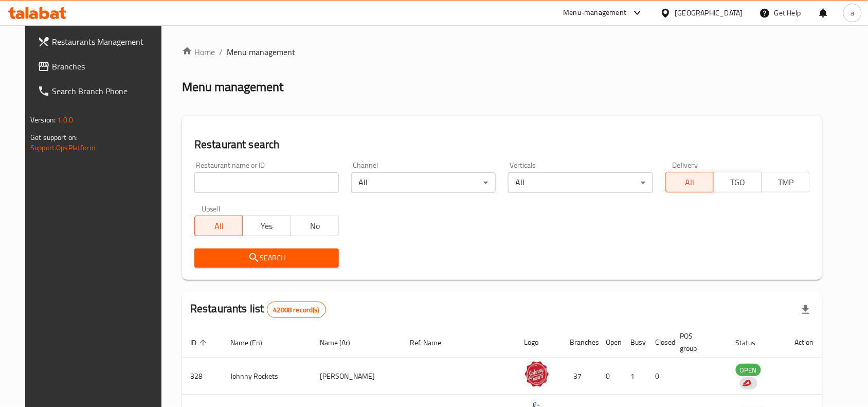 This screenshot has height=407, width=868. Describe the element at coordinates (100, 41) in the screenshot. I see `a: Restaurants Management` at that location.